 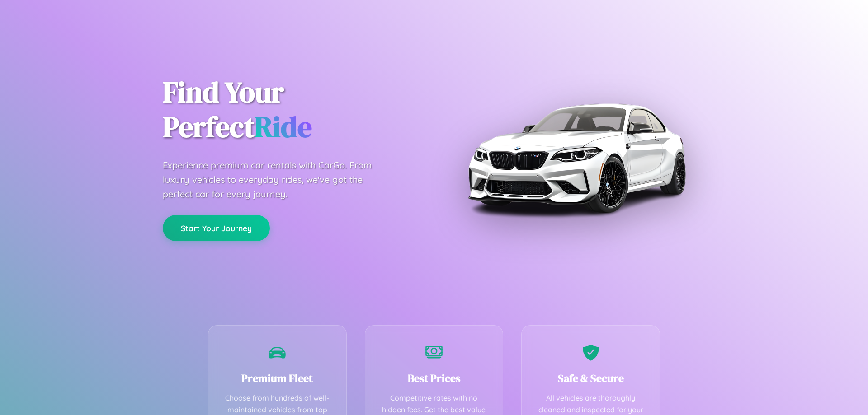 I want to click on button: Start Your Journey, so click(x=216, y=228).